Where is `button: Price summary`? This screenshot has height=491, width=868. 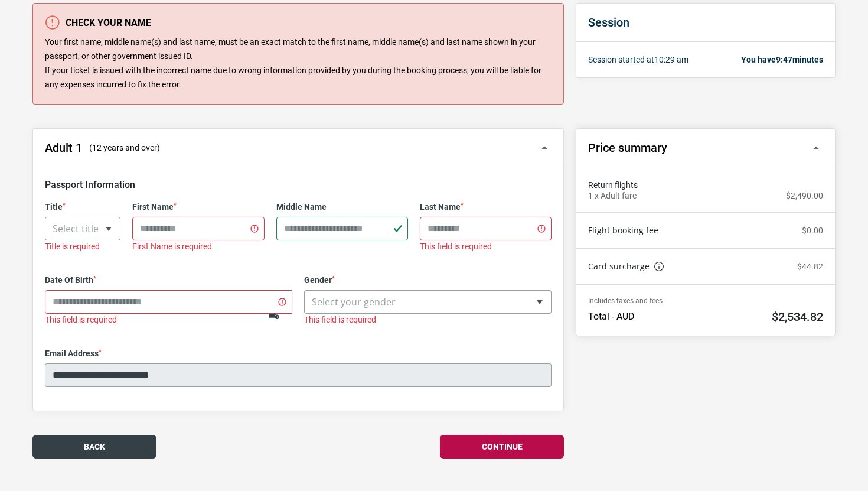
button: Price summary is located at coordinates (706, 148).